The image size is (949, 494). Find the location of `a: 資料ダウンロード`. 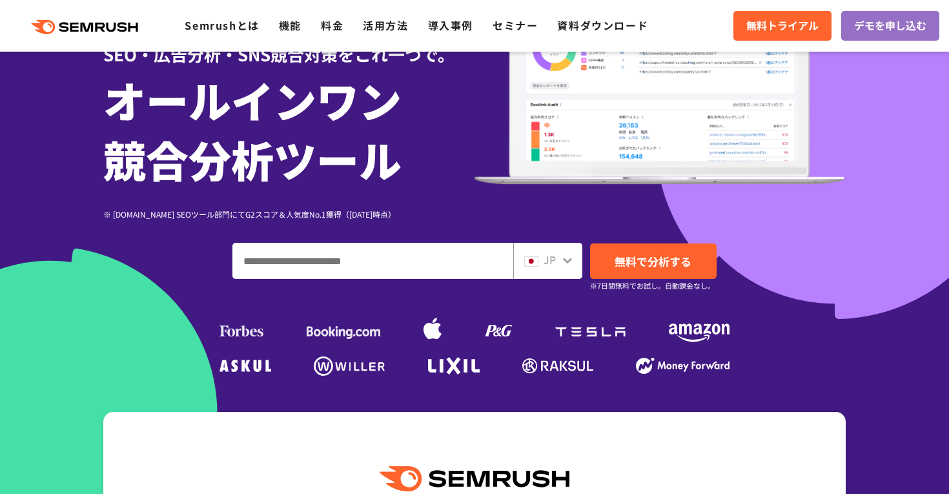

a: 資料ダウンロード is located at coordinates (602, 25).